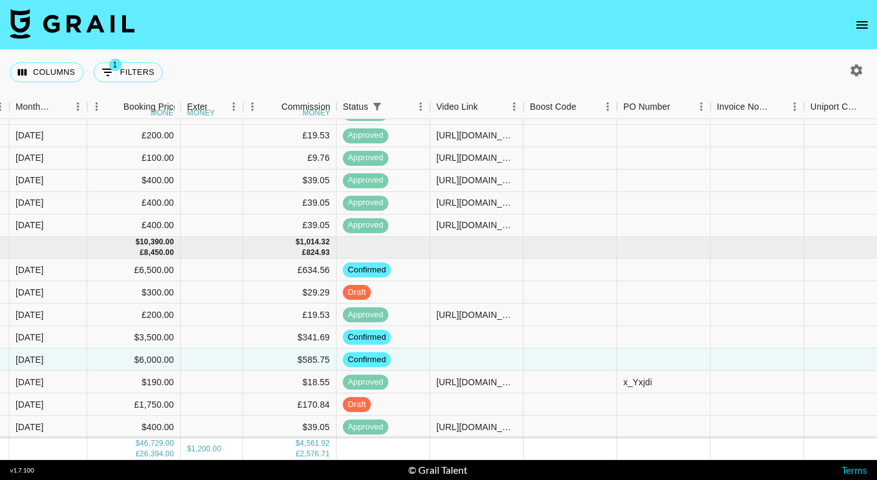  I want to click on div: £6,500.00, so click(134, 270).